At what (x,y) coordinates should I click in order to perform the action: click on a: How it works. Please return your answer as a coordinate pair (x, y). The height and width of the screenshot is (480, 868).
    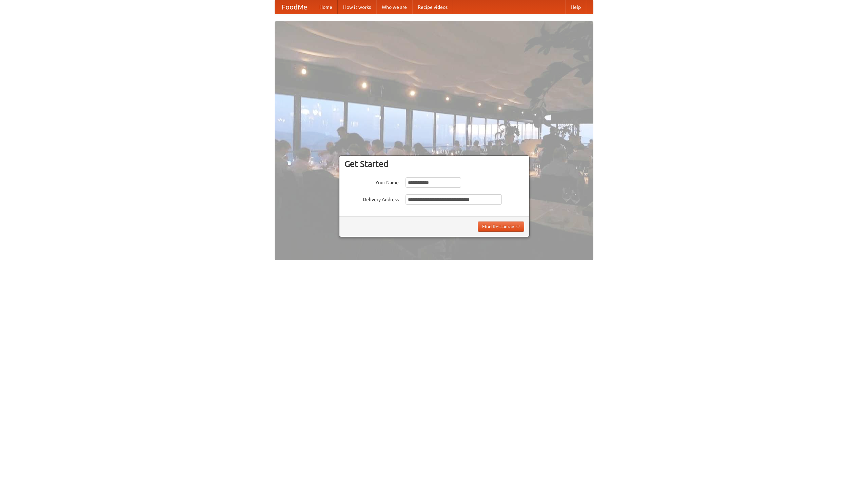
    Looking at the image, I should click on (357, 7).